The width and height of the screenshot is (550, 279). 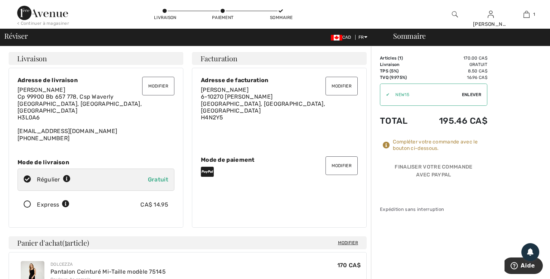 What do you see at coordinates (108, 264) in the screenshot?
I see `div: Dolcezza` at bounding box center [108, 264].